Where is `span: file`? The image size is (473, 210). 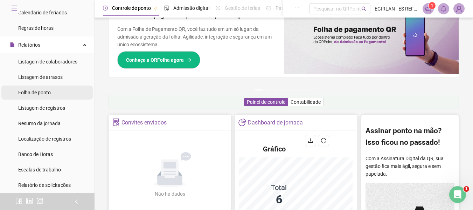
span: file is located at coordinates (12, 45).